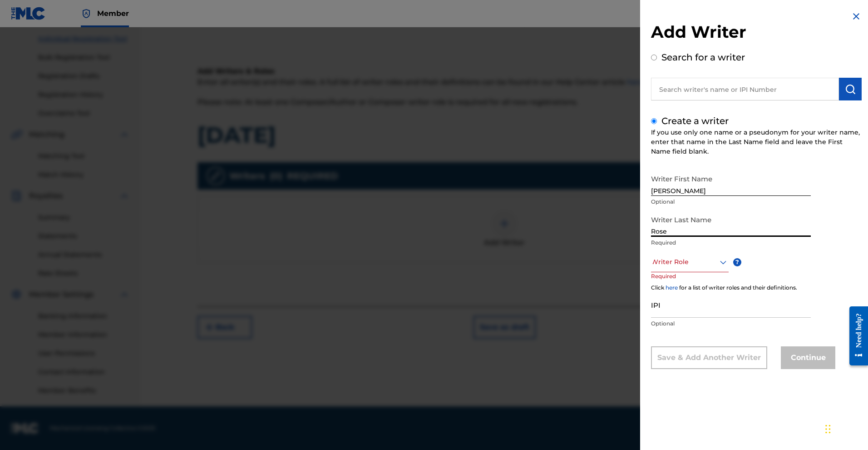 Image resolution: width=868 pixels, height=450 pixels. I want to click on div: Open Resource Center, so click(16, 39).